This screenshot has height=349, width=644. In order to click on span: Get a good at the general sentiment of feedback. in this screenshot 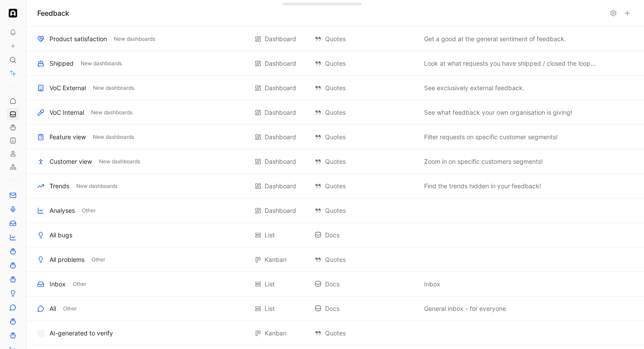, I will do `click(495, 39)`.